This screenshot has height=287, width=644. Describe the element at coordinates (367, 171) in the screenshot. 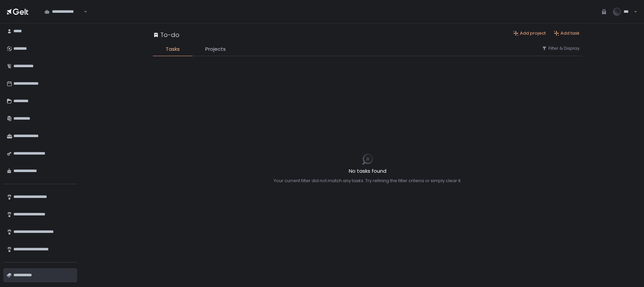

I see `h2: No tasks found` at that location.